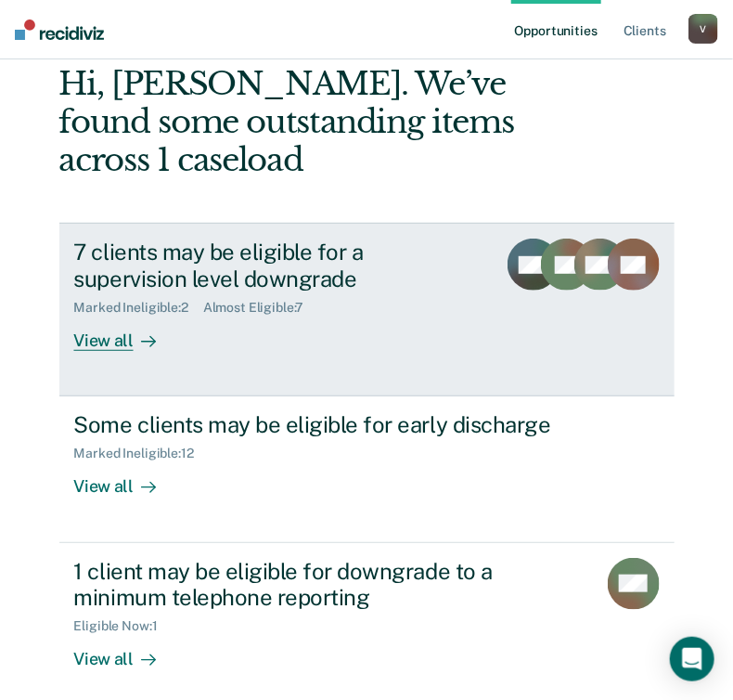  What do you see at coordinates (693, 659) in the screenshot?
I see `div: Open Intercom Messenger` at bounding box center [693, 659].